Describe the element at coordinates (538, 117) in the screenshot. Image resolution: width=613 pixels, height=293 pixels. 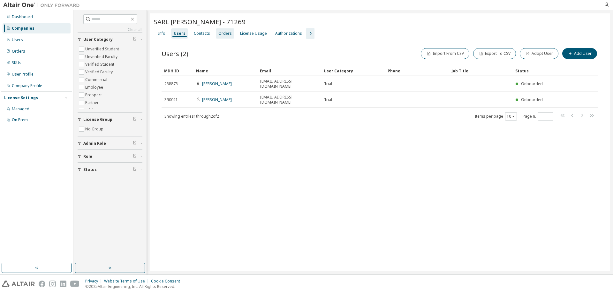
I see `span: Page n.` at that location.